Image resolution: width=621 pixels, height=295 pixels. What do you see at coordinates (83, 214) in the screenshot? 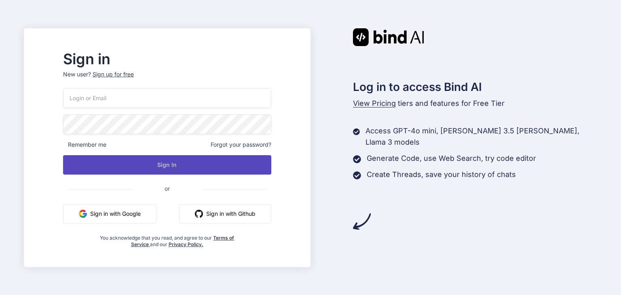
I see `img: google` at bounding box center [83, 214].